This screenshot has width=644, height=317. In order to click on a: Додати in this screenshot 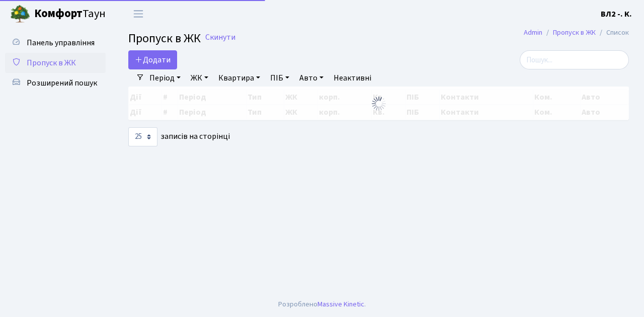, I will do `click(152, 60)`.